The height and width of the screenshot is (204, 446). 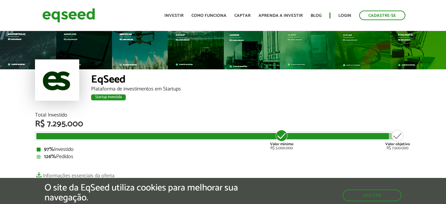 What do you see at coordinates (223, 150) in the screenshot?
I see `div: Investido` at bounding box center [223, 150].